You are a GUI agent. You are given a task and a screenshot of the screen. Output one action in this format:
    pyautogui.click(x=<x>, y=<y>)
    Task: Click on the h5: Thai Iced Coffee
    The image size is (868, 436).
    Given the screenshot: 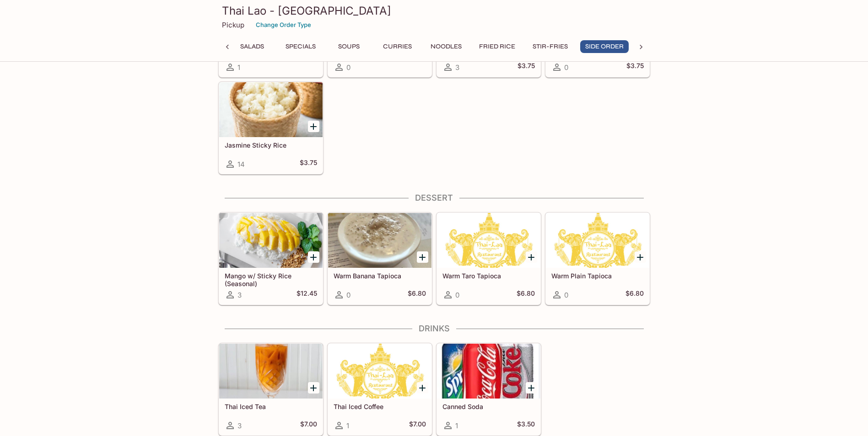 What is the action you would take?
    pyautogui.click(x=380, y=407)
    